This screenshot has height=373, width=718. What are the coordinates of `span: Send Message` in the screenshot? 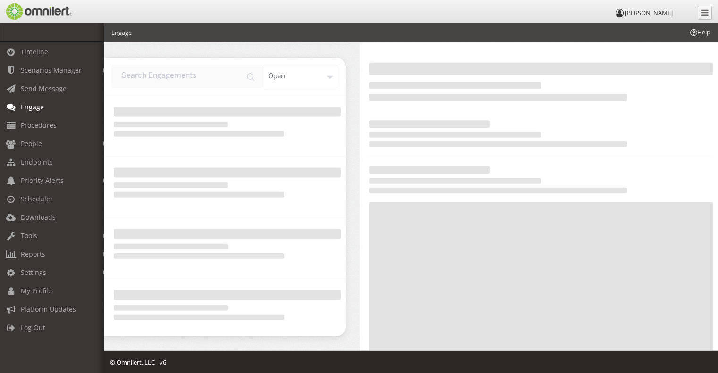 It's located at (43, 88).